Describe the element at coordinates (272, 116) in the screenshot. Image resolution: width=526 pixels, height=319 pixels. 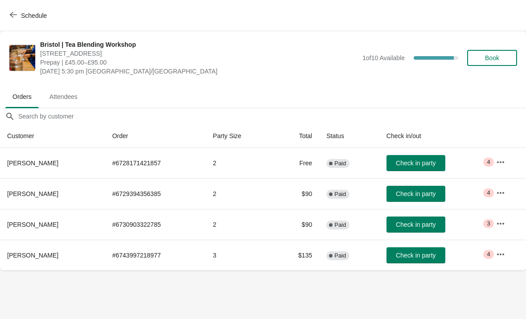
I see `input: Search by customer` at that location.